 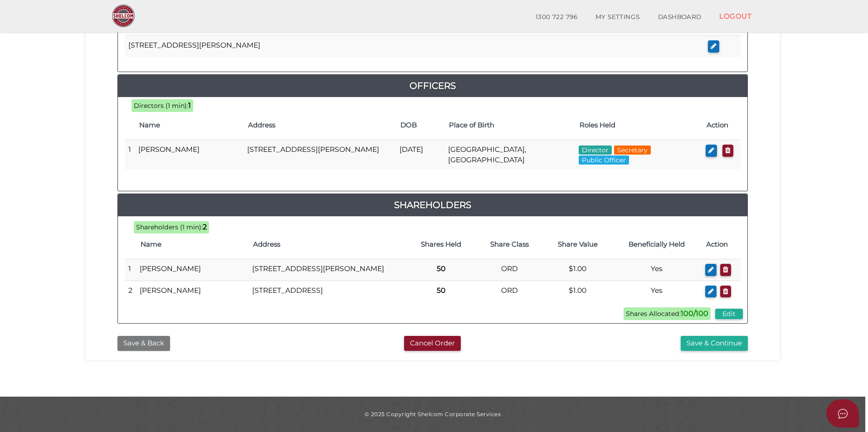 What do you see at coordinates (189, 105) in the screenshot?
I see `b: 1` at bounding box center [189, 105].